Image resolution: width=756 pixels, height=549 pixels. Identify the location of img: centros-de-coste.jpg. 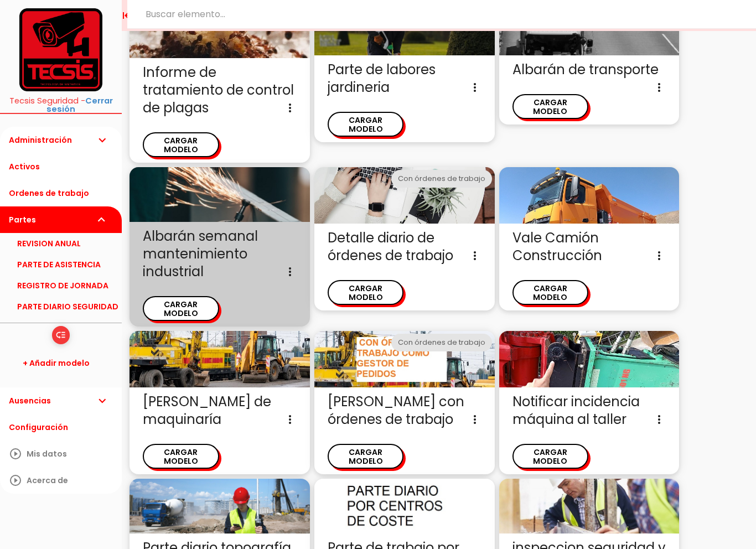
(404, 506).